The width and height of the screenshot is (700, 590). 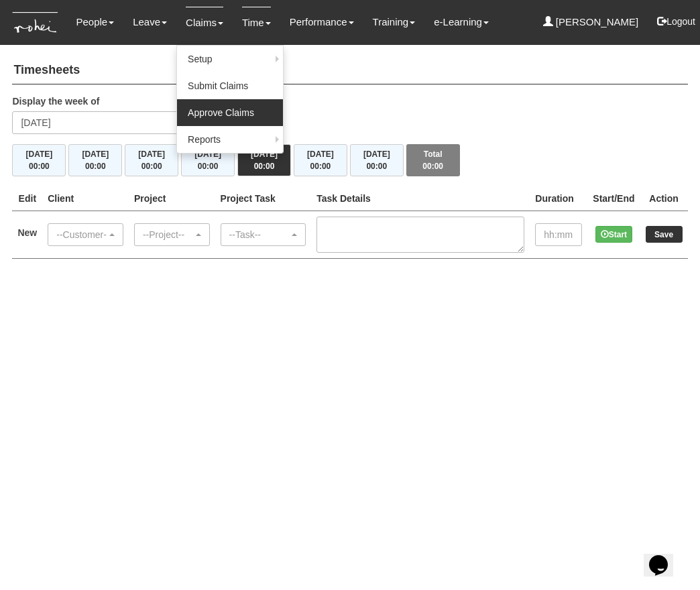 What do you see at coordinates (559, 234) in the screenshot?
I see `input: hh:mm` at bounding box center [559, 234].